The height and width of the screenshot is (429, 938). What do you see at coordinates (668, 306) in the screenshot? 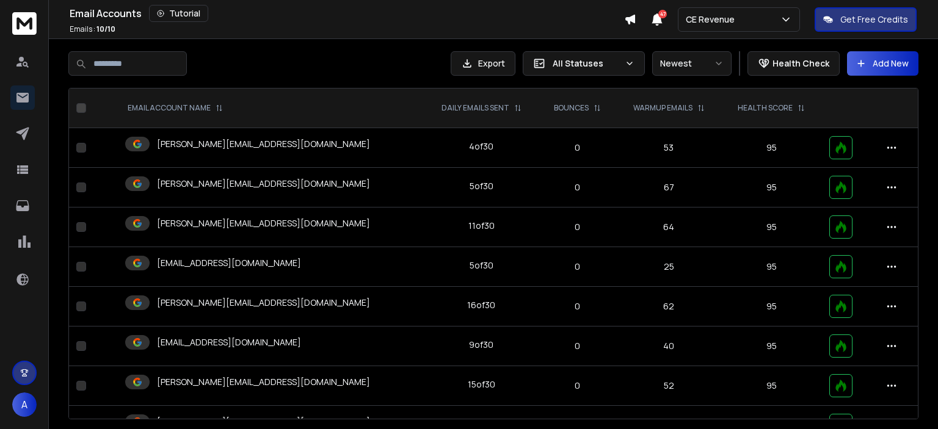
I see `td: 62` at bounding box center [668, 306].